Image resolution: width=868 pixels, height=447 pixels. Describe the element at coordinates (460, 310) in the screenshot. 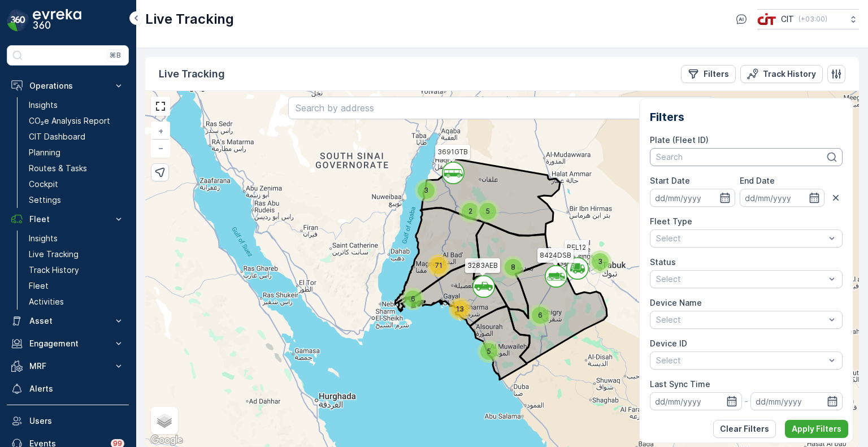

I see `div: 13` at that location.